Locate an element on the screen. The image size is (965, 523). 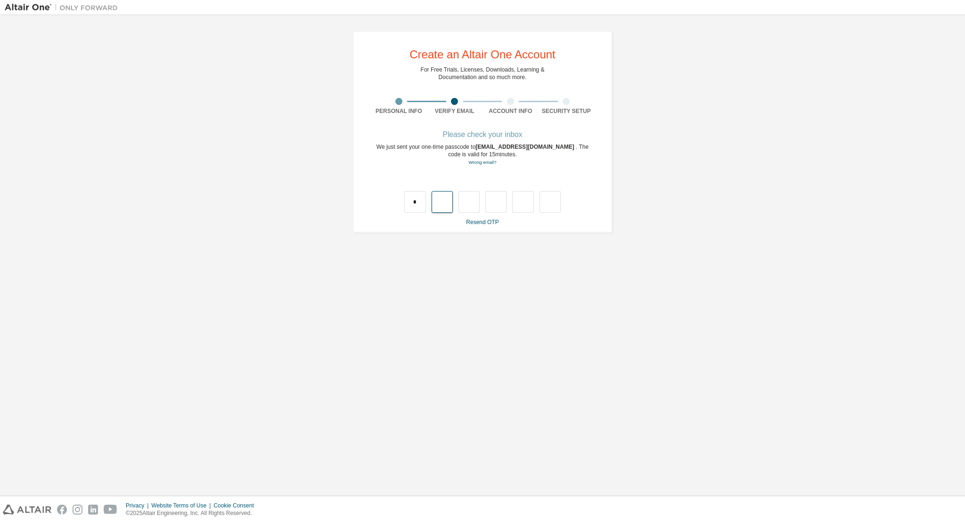
p: © 2025 Altair Engineering, Inc. All Rights Reserved. is located at coordinates (193, 514).